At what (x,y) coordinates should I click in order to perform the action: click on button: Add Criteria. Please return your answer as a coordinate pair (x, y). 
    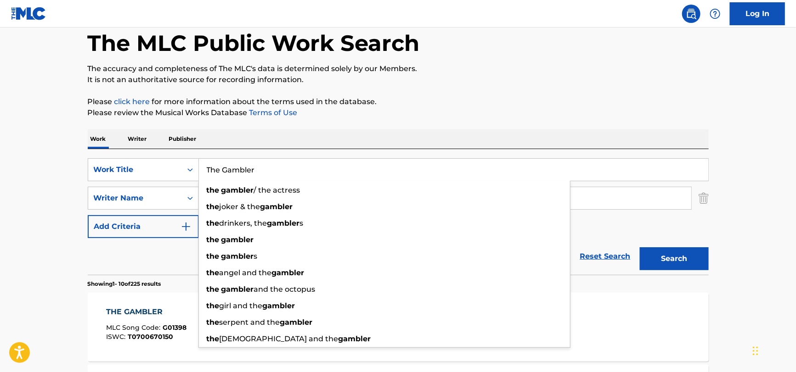
    Looking at the image, I should click on (143, 227).